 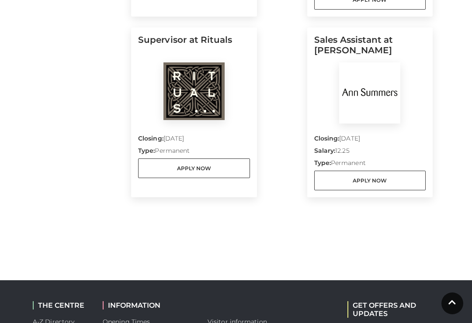 I want to click on h2: GET OFFERS AND UPDATES, so click(x=393, y=310).